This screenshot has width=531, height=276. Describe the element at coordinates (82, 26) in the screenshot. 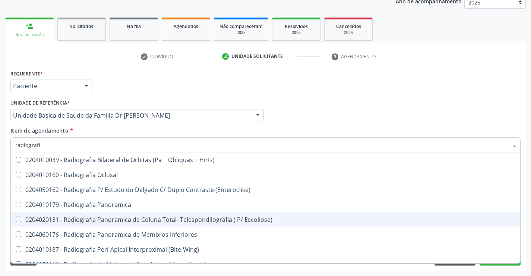

I see `span: Solicitados` at that location.